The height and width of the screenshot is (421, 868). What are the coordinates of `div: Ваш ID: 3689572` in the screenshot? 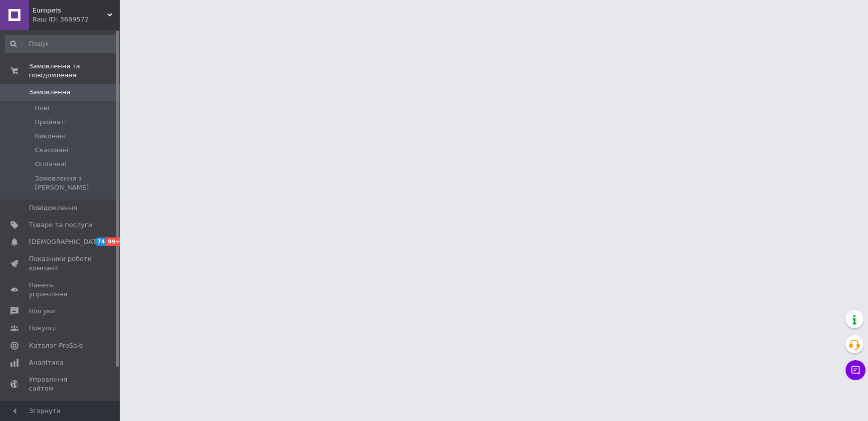 It's located at (76, 20).